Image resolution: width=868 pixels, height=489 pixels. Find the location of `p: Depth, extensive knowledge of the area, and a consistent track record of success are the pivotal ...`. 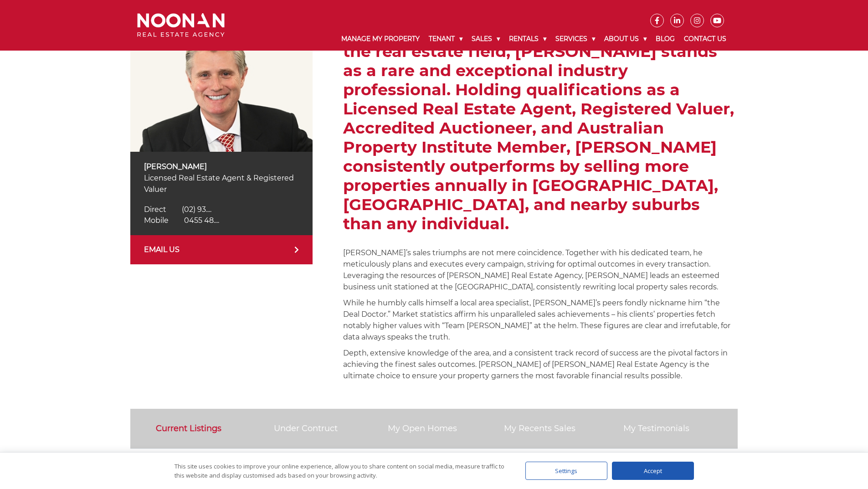

p: Depth, extensive knowledge of the area, and a consistent track record of success are the pivotal ... is located at coordinates (540, 364).